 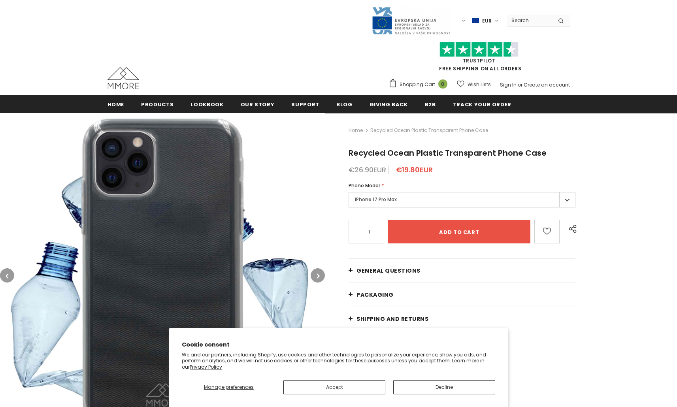 I want to click on span: EUR, so click(x=487, y=21).